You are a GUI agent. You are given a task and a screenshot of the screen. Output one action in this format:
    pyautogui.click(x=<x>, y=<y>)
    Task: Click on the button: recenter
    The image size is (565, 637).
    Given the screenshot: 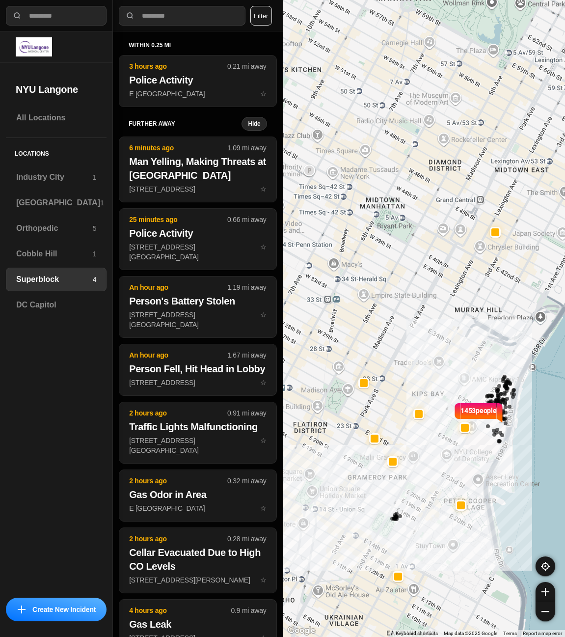 What is the action you would take?
    pyautogui.click(x=545, y=566)
    